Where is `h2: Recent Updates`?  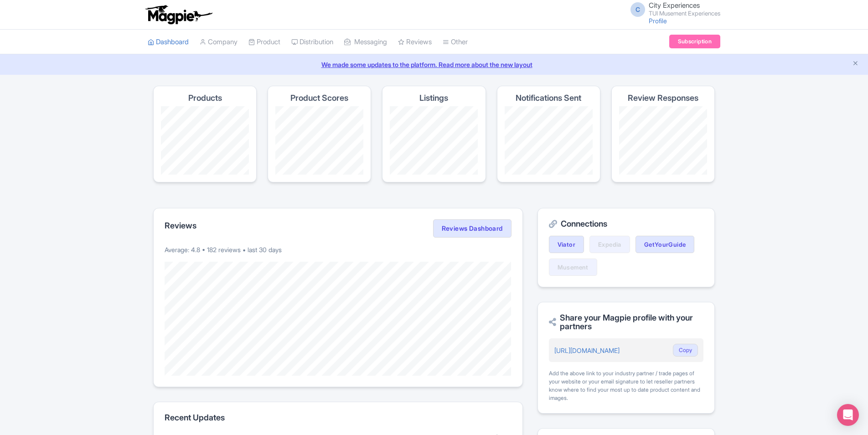 h2: Recent Updates is located at coordinates (338, 417).